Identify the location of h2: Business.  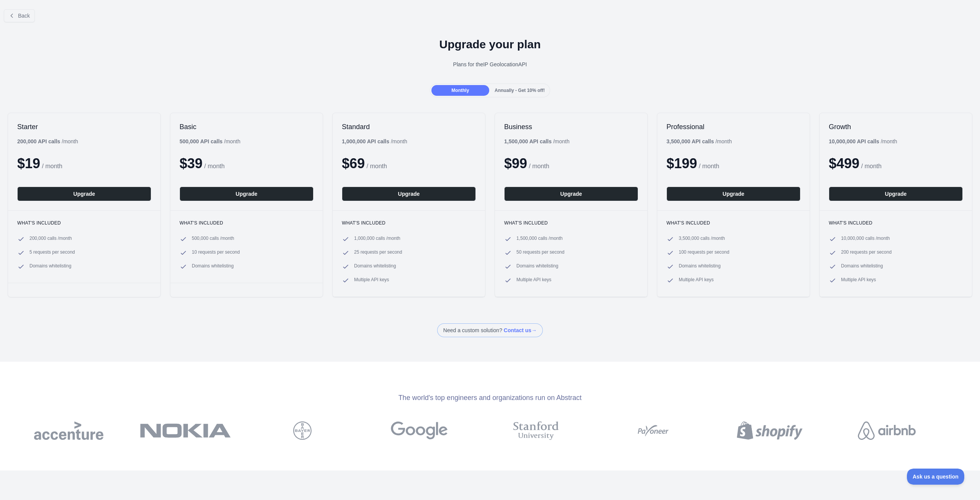
(571, 127).